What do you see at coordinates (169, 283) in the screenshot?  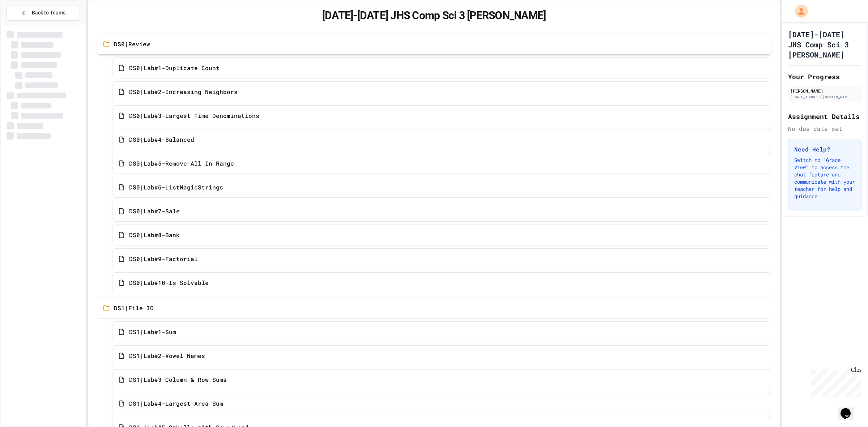 I see `span: DS0|Lab#10-Is Solvable` at bounding box center [169, 283].